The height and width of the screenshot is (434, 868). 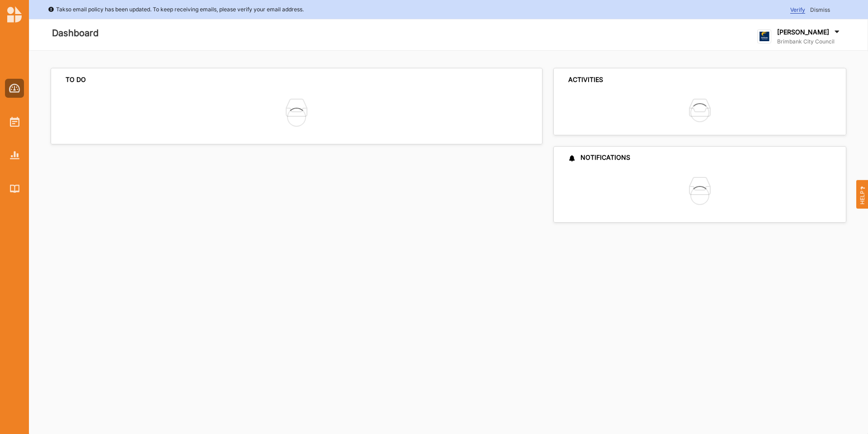 What do you see at coordinates (75, 33) in the screenshot?
I see `label: Dashboard` at bounding box center [75, 33].